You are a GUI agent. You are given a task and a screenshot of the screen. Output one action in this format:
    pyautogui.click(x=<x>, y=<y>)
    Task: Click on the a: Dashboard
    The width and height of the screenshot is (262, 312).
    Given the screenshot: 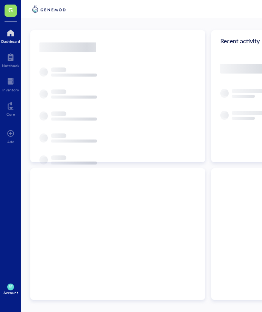 What is the action you would take?
    pyautogui.click(x=11, y=35)
    